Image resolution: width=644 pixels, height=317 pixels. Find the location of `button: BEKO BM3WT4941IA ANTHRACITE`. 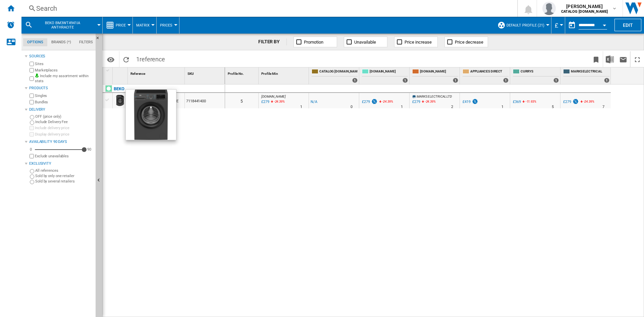

button: BEKO BM3WT4941IA ANTHRACITE is located at coordinates (66, 25).